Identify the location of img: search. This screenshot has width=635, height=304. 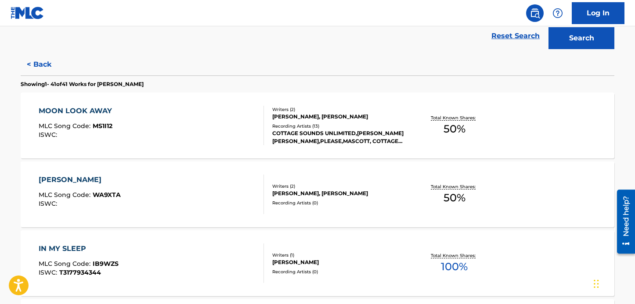
(535, 13).